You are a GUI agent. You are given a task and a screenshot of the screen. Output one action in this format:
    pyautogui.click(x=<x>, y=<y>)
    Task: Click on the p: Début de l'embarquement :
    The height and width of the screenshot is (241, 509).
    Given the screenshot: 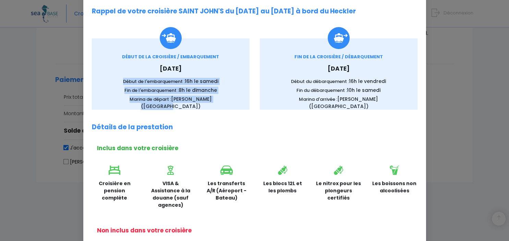 What is the action you would take?
    pyautogui.click(x=171, y=81)
    